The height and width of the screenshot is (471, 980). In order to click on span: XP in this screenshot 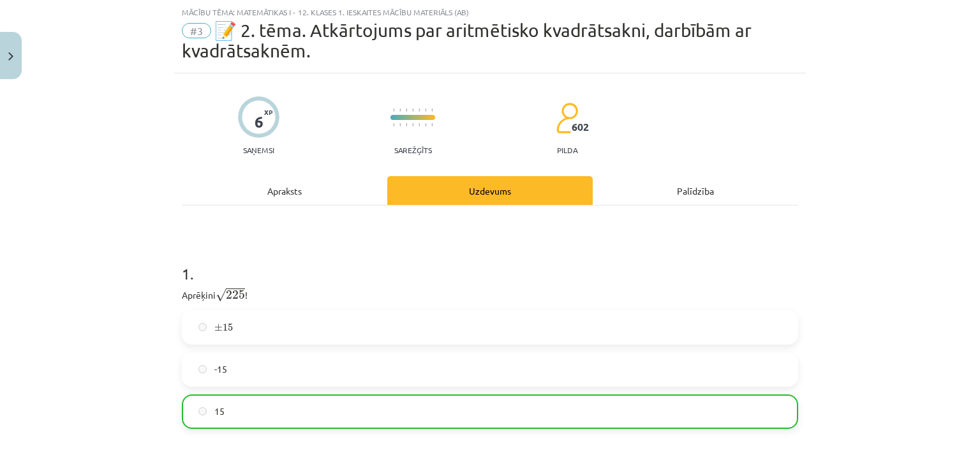, I will do `click(268, 112)`.